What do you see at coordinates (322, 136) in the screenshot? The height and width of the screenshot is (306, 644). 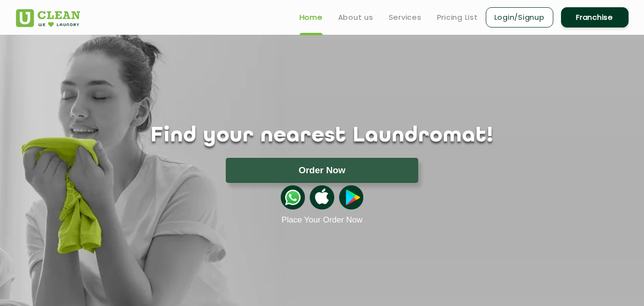 I see `h1: Find your nearest Laundromat!` at bounding box center [322, 136].